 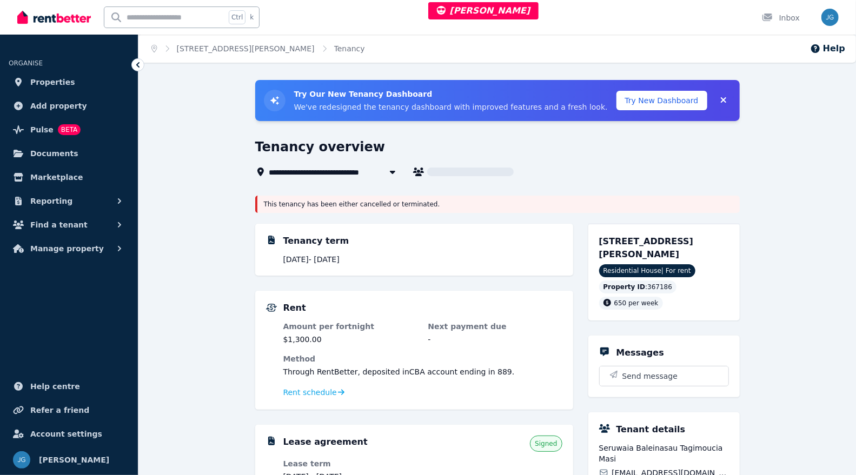 What do you see at coordinates (651, 430) in the screenshot?
I see `h5: Tenant details` at bounding box center [651, 430].